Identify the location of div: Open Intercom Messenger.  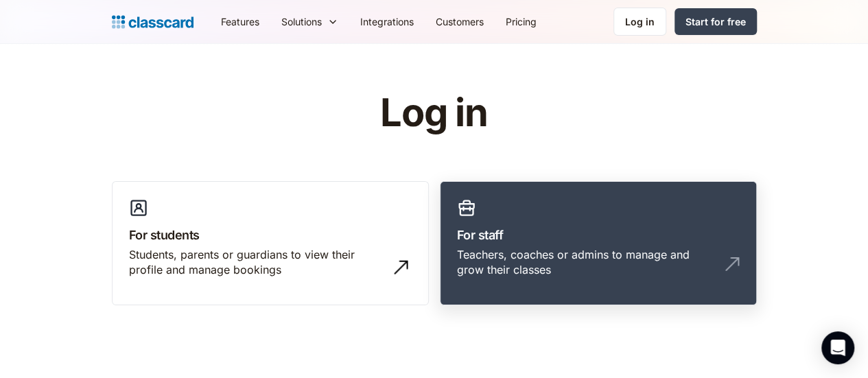
(838, 348).